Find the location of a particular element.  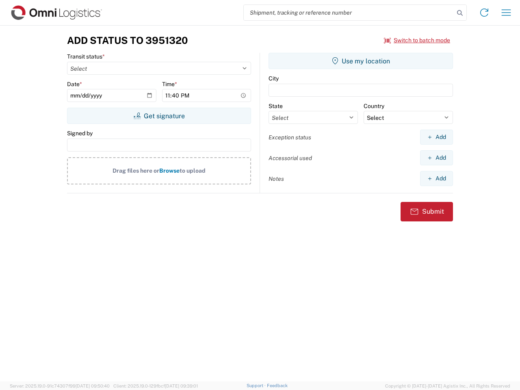

label: Exception status is located at coordinates (290, 137).